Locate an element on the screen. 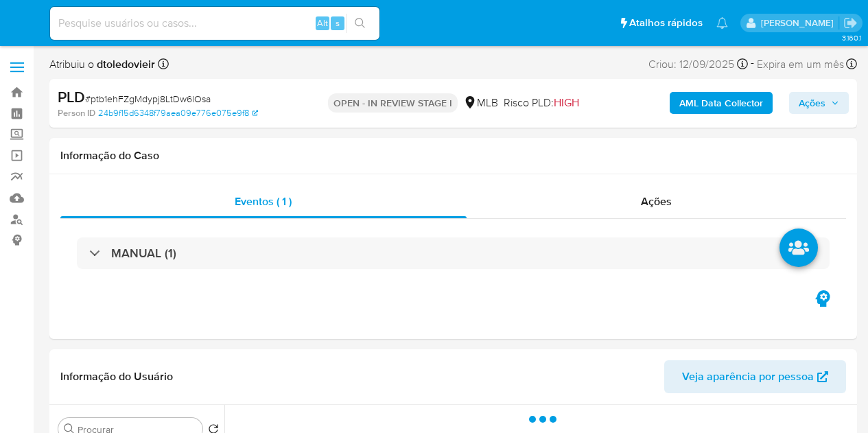  div: Criou: 12/09/2025 is located at coordinates (698, 63).